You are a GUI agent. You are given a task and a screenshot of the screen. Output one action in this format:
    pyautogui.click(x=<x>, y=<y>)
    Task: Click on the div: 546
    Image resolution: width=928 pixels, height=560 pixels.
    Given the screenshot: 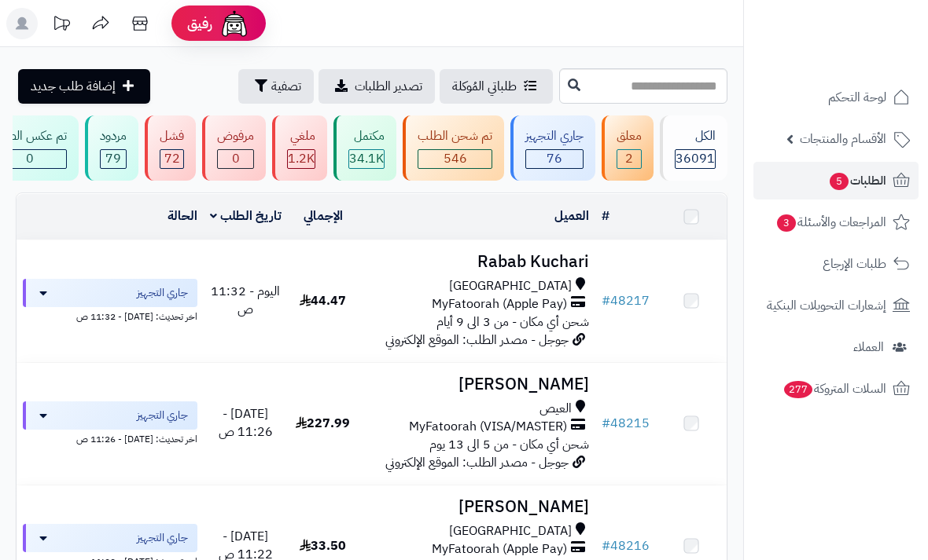 What is the action you would take?
    pyautogui.click(x=454, y=158)
    